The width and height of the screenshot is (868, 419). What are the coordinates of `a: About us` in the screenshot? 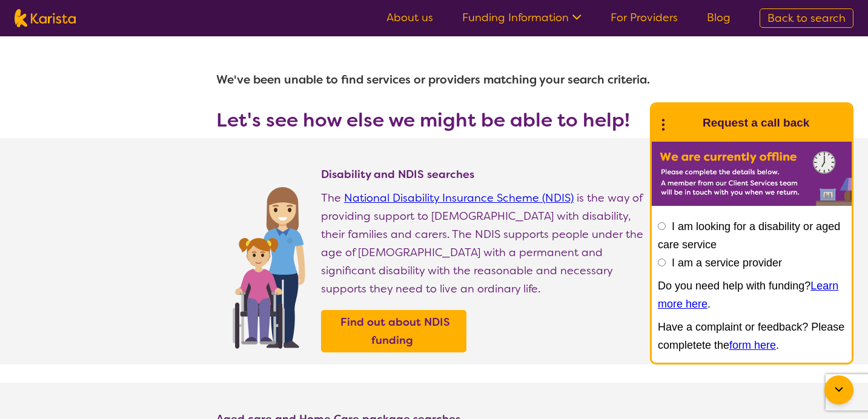 It's located at (410, 17).